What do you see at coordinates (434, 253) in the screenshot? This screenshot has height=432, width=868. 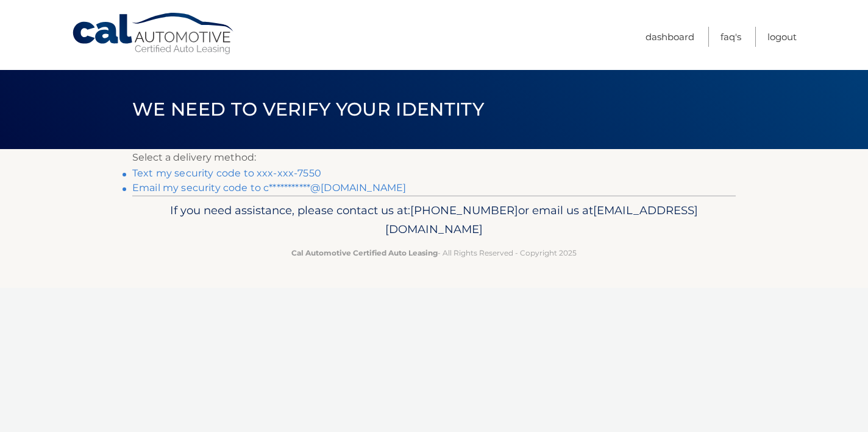 I see `p: - All Rights Reserved - Copyright 2025` at bounding box center [434, 253].